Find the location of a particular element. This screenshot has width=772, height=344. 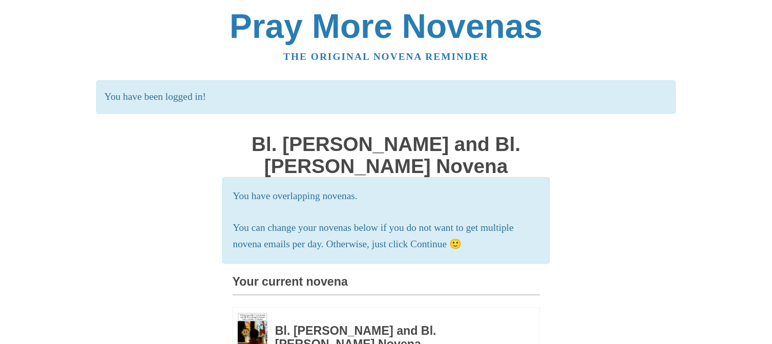

p: You can change your novenas below if you do not want to get multiple novena emails per day. Other... is located at coordinates (386, 237).